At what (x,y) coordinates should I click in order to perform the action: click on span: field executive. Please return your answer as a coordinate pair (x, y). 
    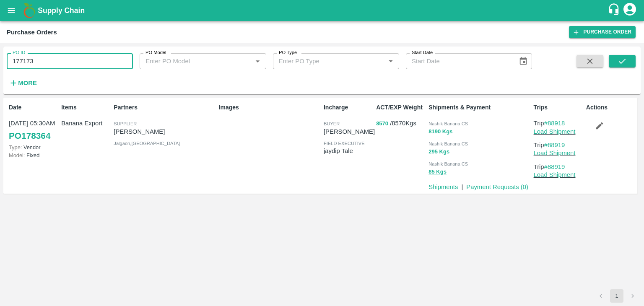
    Looking at the image, I should click on (344, 144).